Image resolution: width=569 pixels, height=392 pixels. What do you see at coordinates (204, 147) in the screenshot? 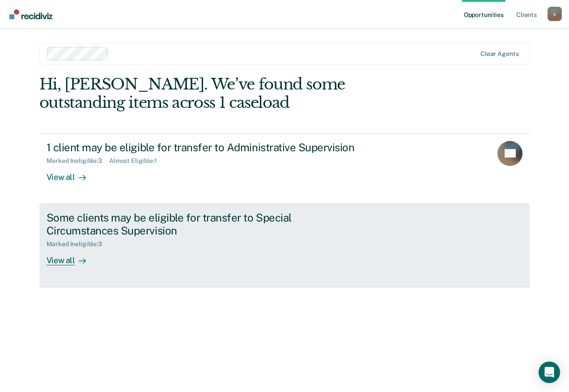
I see `div: 1 client may be eligible for transfer to Administrative Supervision` at bounding box center [204, 147].